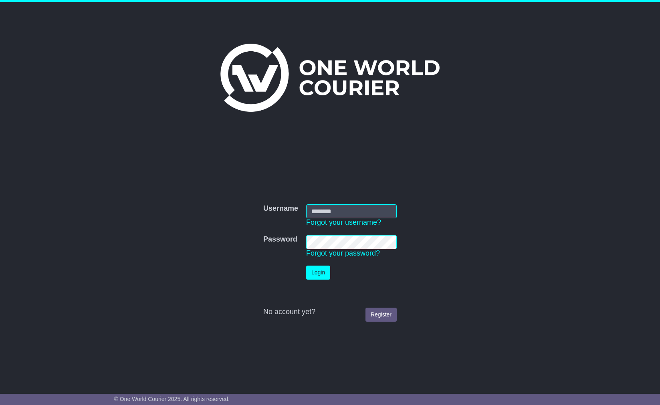  I want to click on label: Username, so click(281, 209).